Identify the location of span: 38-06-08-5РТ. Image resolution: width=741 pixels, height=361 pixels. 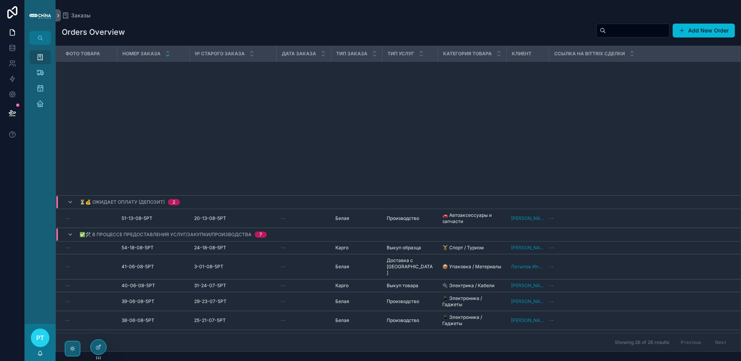
(138, 320).